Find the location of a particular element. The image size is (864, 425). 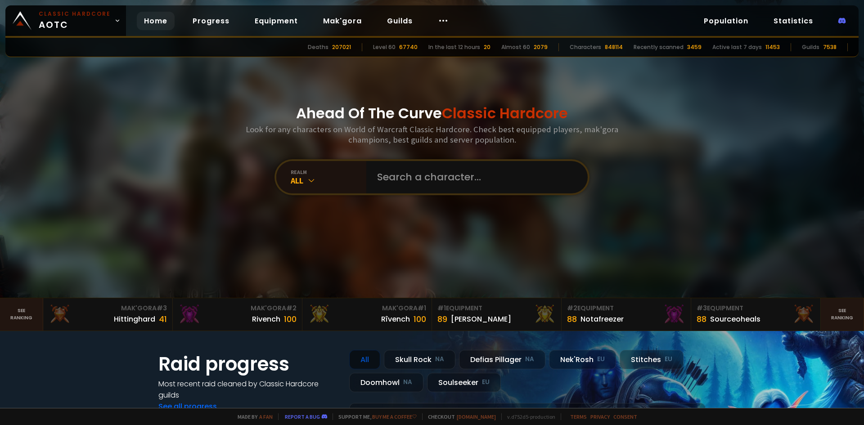

div: Skull Rock is located at coordinates (420, 360).